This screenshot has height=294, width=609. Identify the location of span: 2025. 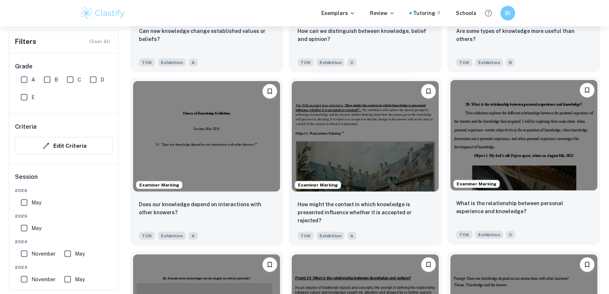
(64, 216).